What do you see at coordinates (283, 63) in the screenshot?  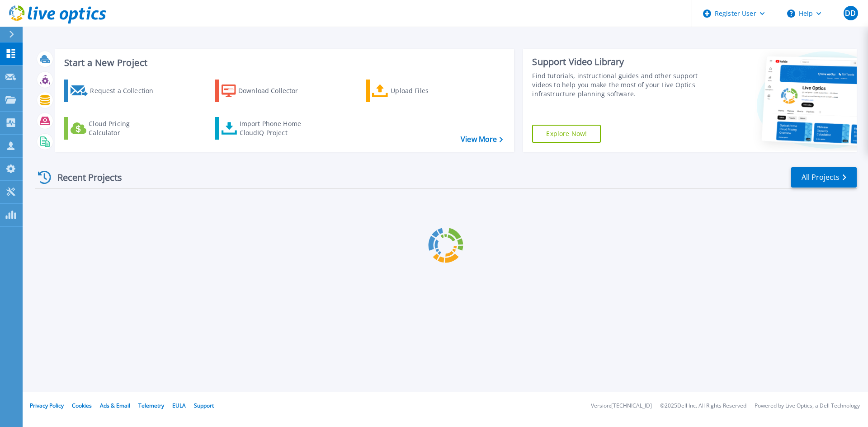 I see `h3: Start a New Project` at bounding box center [283, 63].